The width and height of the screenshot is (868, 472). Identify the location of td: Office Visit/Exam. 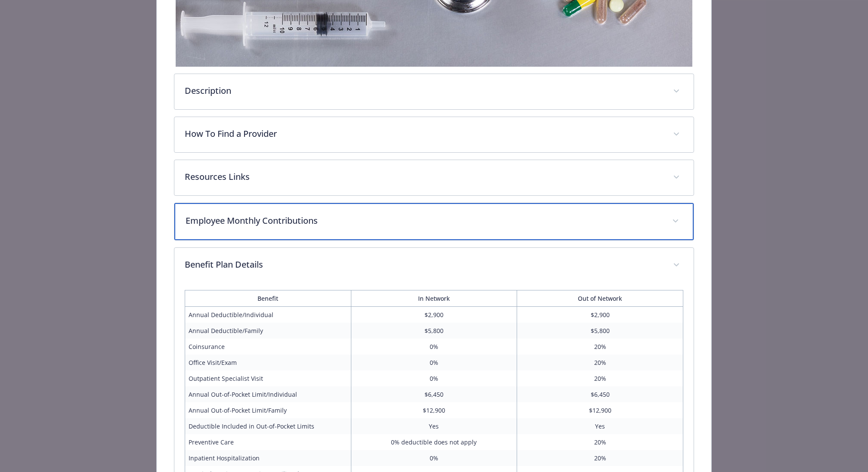
(268, 362).